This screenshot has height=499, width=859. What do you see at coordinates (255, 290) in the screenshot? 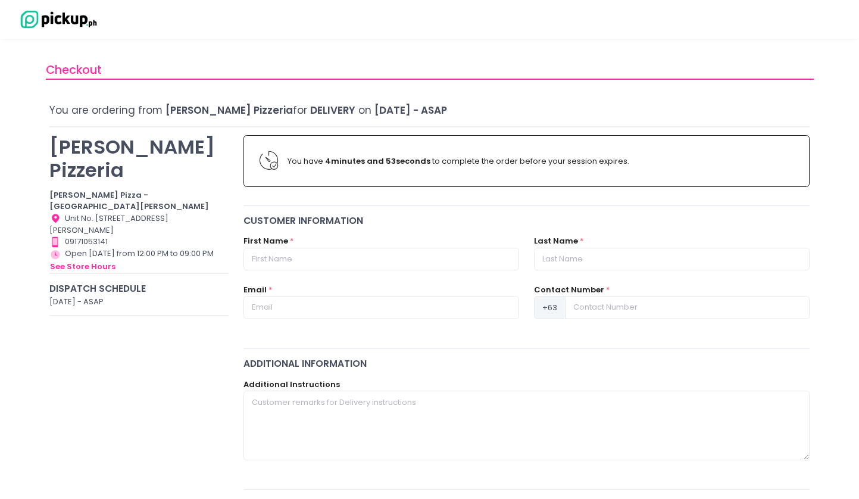
I see `label: Email` at bounding box center [255, 290].